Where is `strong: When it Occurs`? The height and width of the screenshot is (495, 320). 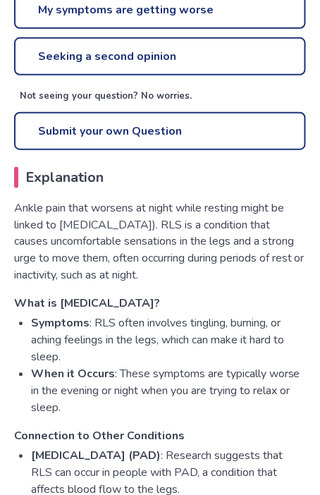 strong: When it Occurs is located at coordinates (73, 375).